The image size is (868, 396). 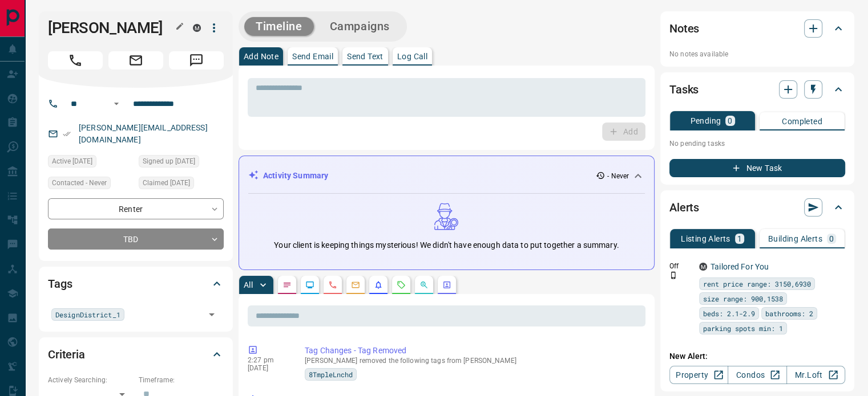 What do you see at coordinates (66, 355) in the screenshot?
I see `h2: Criteria` at bounding box center [66, 355].